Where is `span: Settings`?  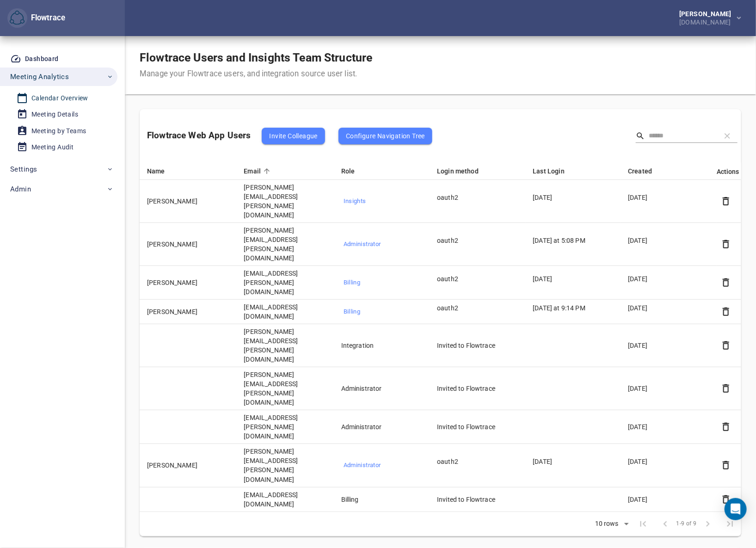
span: Settings is located at coordinates (24, 170).